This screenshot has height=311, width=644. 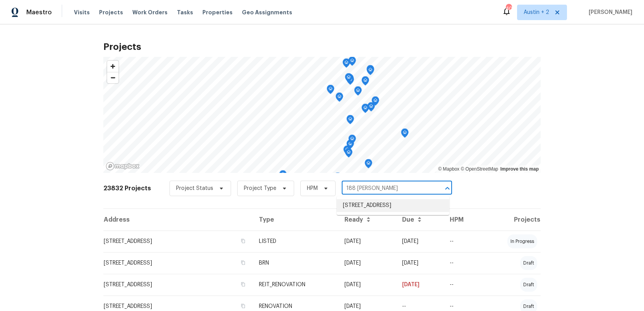 What do you see at coordinates (150, 12) in the screenshot?
I see `span: Work Orders` at bounding box center [150, 12].